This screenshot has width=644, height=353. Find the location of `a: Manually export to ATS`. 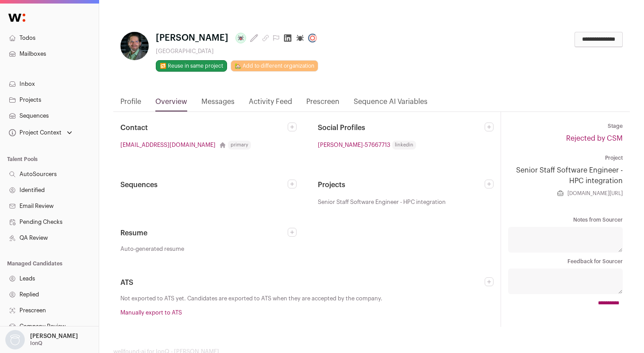

a: Manually export to ATS is located at coordinates (151, 312).